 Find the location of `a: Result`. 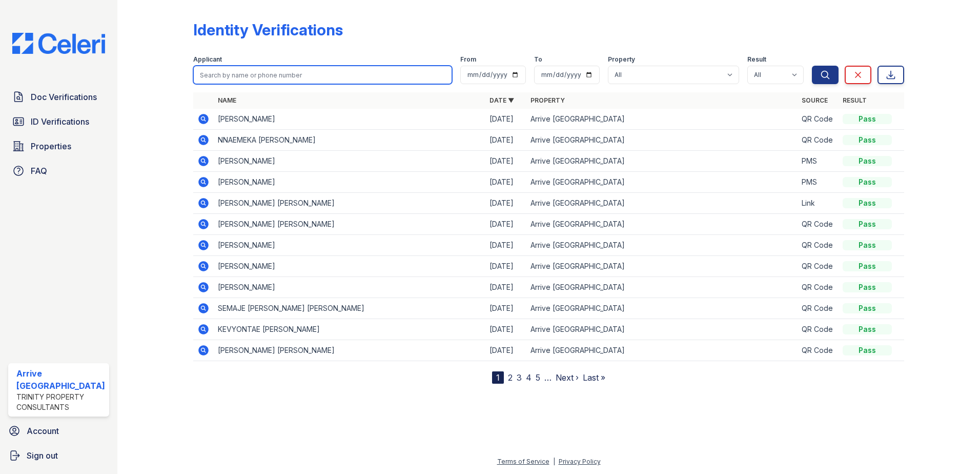

a: Result is located at coordinates (855, 100).